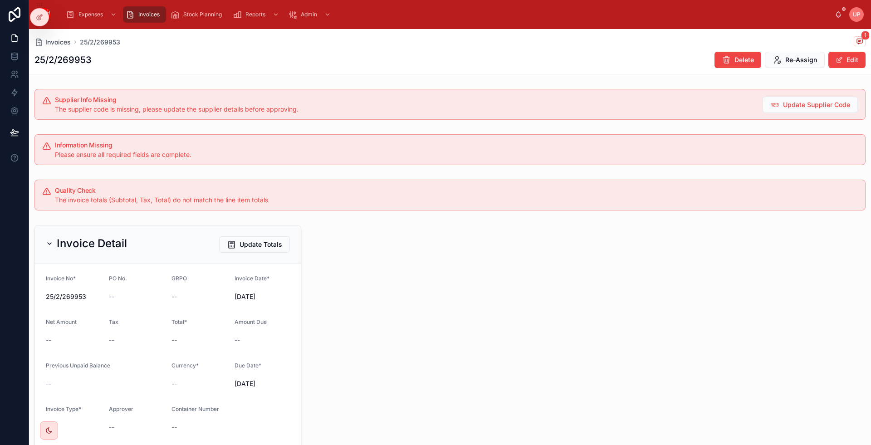 Image resolution: width=871 pixels, height=445 pixels. Describe the element at coordinates (113, 322) in the screenshot. I see `span: Tax` at that location.